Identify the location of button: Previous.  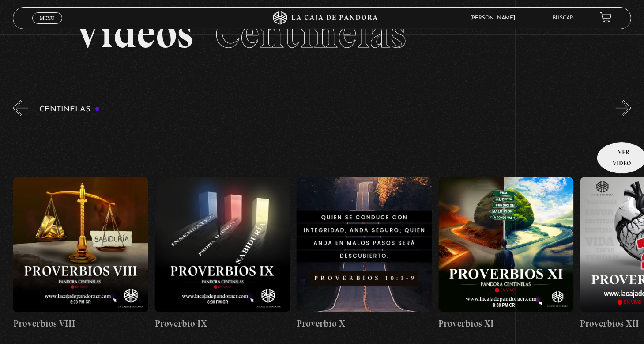
(20, 108).